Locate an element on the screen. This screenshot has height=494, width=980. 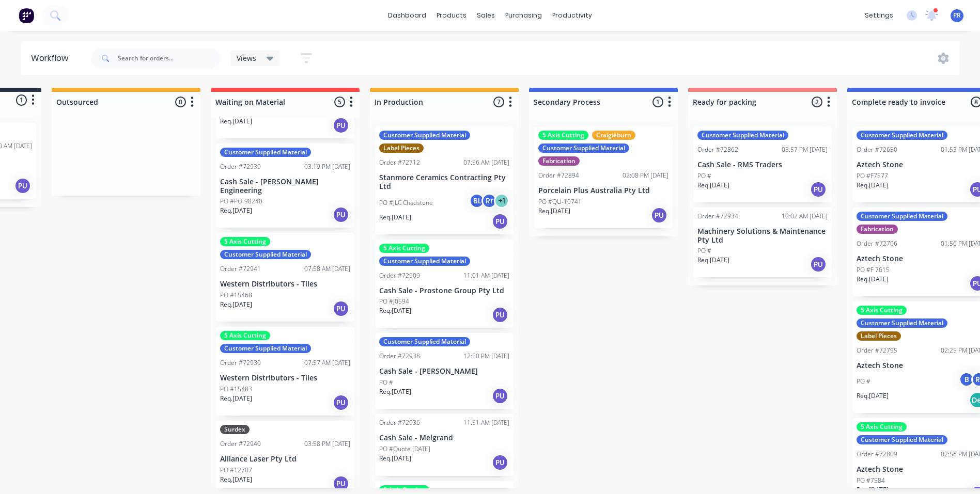
div: Rr is located at coordinates (489, 201).